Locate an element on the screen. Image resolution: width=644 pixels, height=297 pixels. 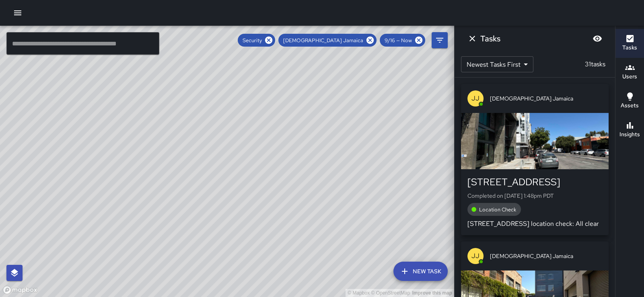
button: Filters is located at coordinates (440, 40).